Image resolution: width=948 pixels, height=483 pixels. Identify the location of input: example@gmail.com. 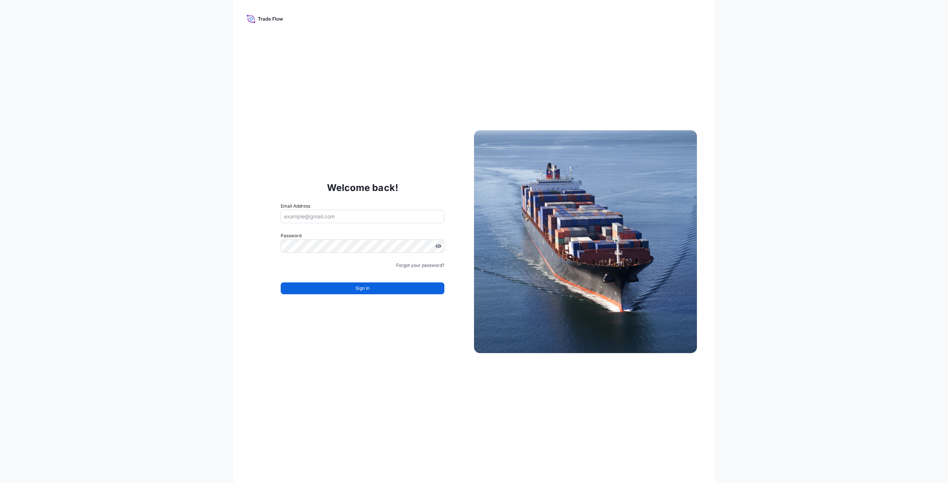
(363, 217).